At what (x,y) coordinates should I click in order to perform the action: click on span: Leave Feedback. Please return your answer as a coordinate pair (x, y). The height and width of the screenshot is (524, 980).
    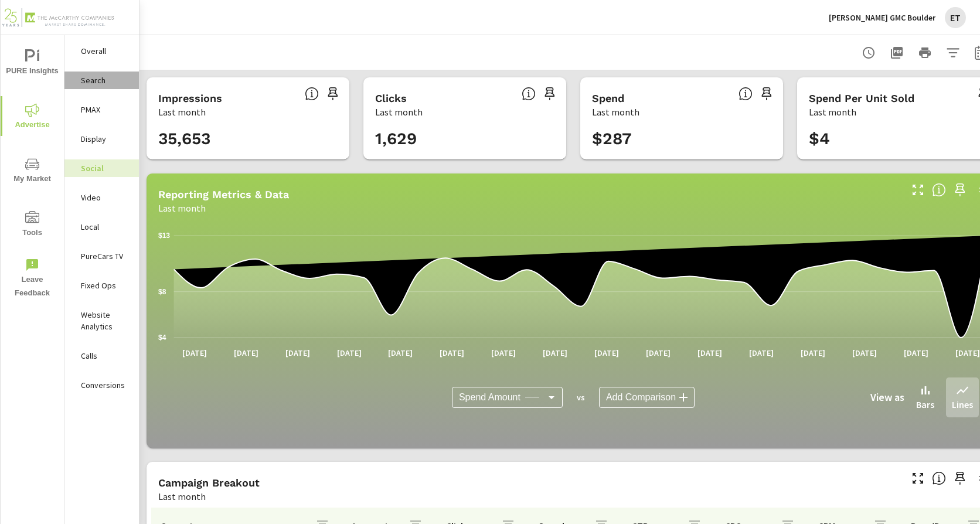
    Looking at the image, I should click on (32, 279).